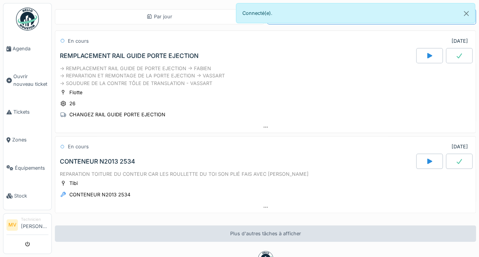 The image size is (479, 257). Describe the element at coordinates (12, 225) in the screenshot. I see `li: MV` at that location.